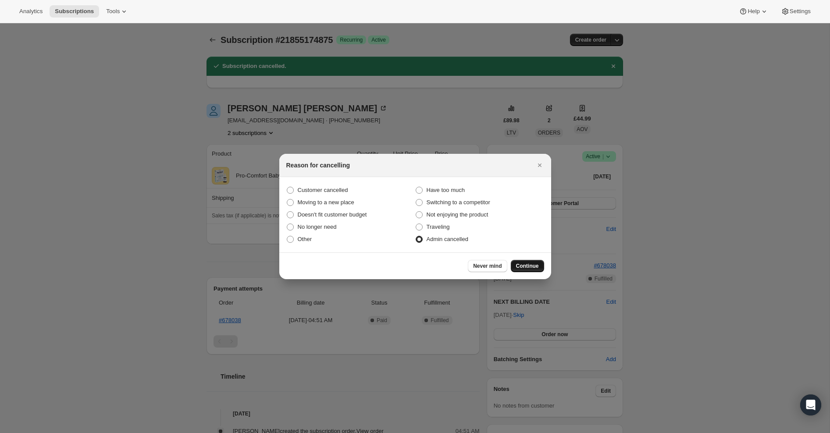 This screenshot has height=433, width=830. What do you see at coordinates (74, 11) in the screenshot?
I see `button: Subscriptions` at bounding box center [74, 11].